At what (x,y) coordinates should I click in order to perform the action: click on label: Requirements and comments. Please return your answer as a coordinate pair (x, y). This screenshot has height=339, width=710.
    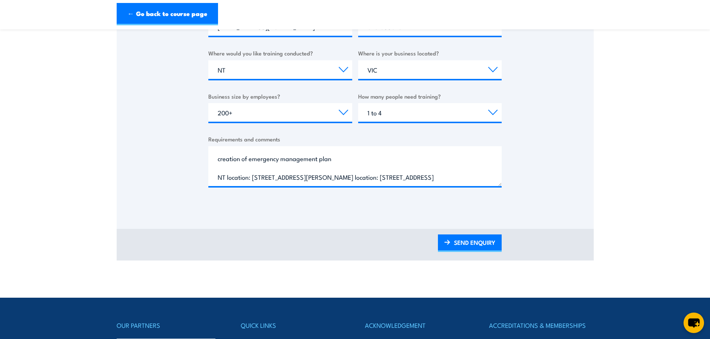
    Looking at the image, I should click on (355, 139).